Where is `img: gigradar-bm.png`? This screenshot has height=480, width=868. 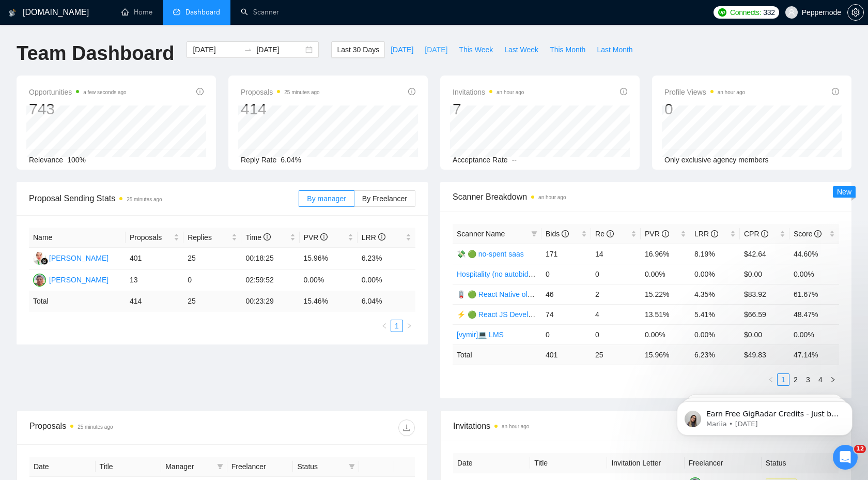 img: gigradar-bm.png is located at coordinates (45, 261).